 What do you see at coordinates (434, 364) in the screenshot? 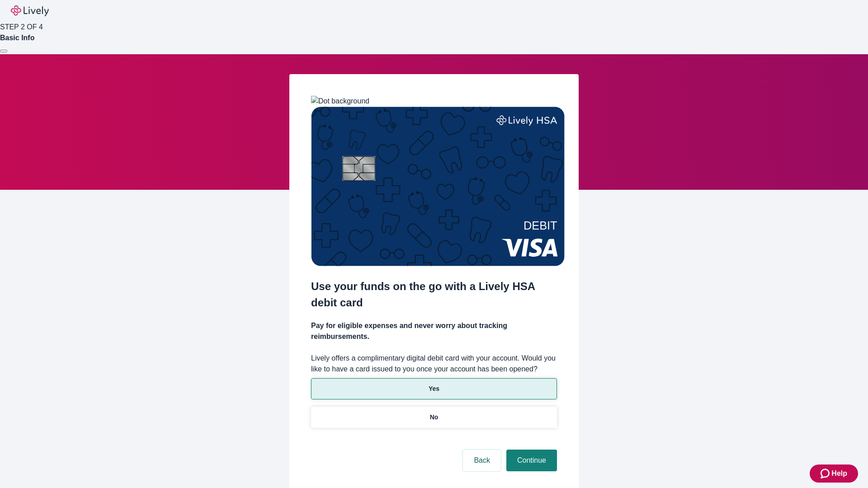
I see `label: Lively offers a complimentary digital debit card with your account. Would you like to have a card...` at bounding box center [434, 364].